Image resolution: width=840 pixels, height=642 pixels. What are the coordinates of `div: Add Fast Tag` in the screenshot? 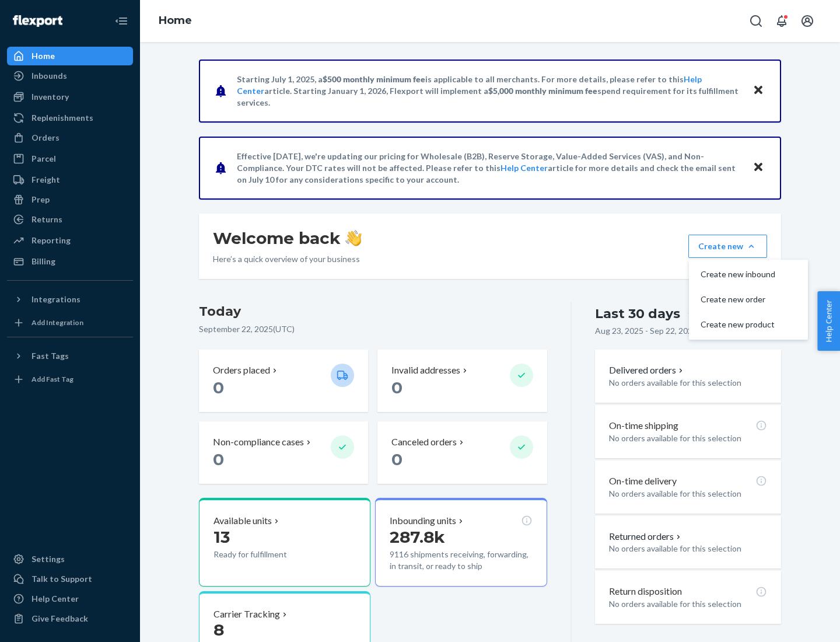 It's located at (53, 379).